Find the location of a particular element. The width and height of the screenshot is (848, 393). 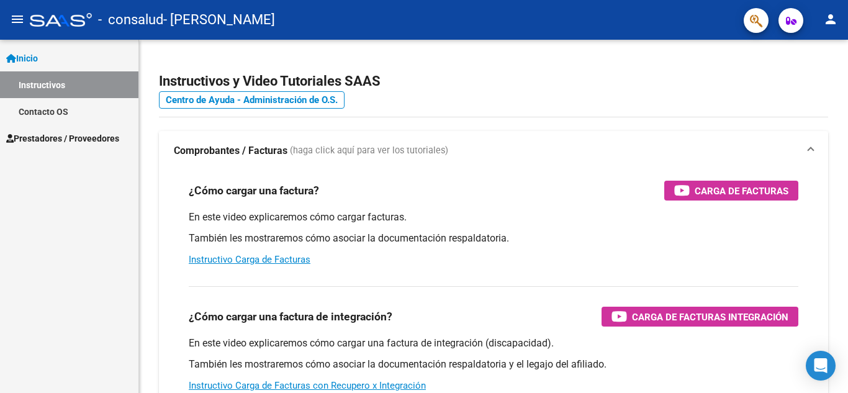

mat-expansion-panel-header: Comprobantes / Facturas (haga click aquí para ver los tutoriales) is located at coordinates (493, 151).